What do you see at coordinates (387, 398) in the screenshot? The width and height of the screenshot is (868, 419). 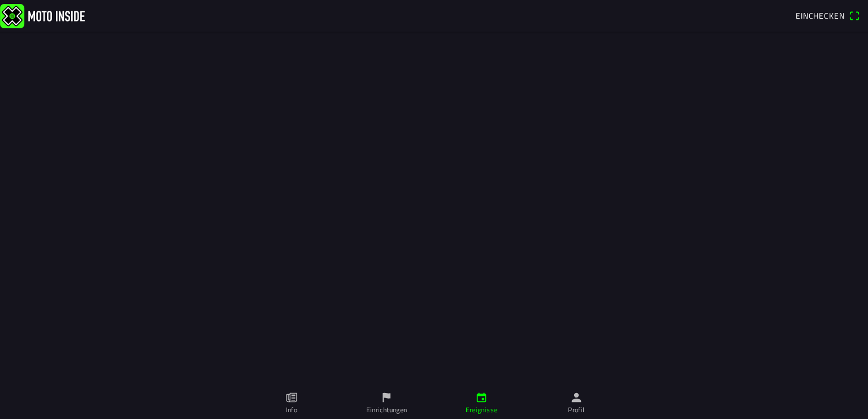 I see `ion-icon: flag` at bounding box center [387, 398].